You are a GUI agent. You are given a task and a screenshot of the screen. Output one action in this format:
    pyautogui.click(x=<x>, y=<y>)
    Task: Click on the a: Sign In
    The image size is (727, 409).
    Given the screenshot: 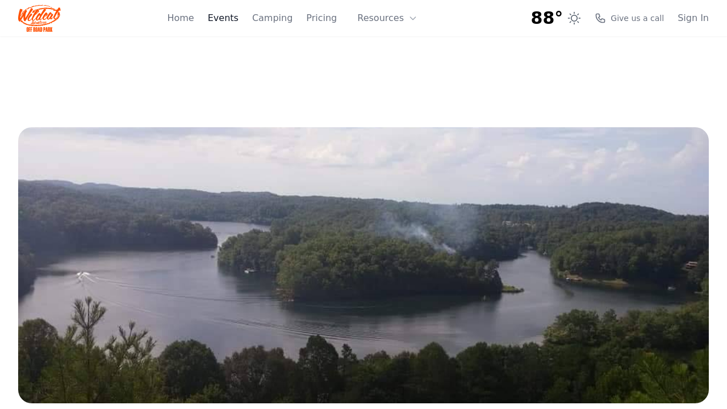 What is the action you would take?
    pyautogui.click(x=693, y=18)
    